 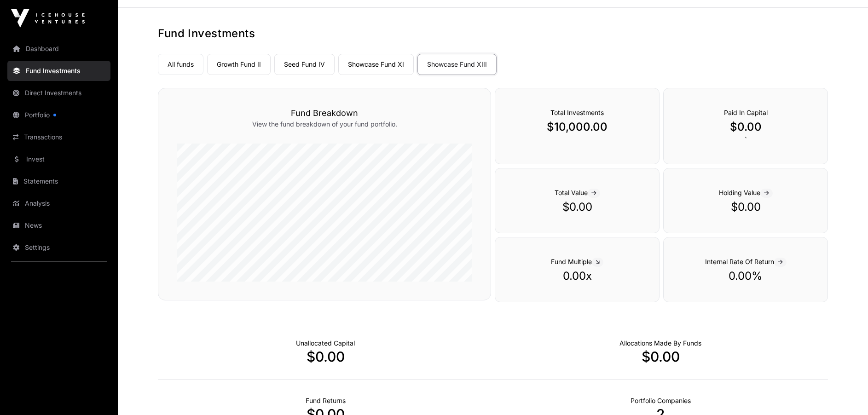 What do you see at coordinates (845, 393) in the screenshot?
I see `div: Chat Widget` at bounding box center [845, 393].